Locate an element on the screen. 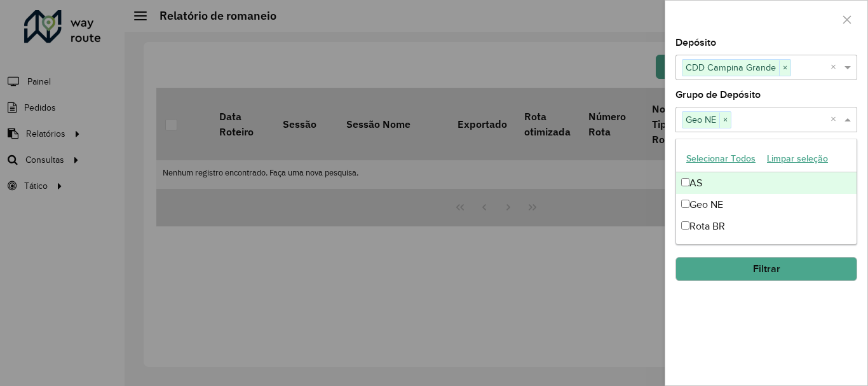 The image size is (868, 386). ng-dropdown-panel: Options list is located at coordinates (766, 191).